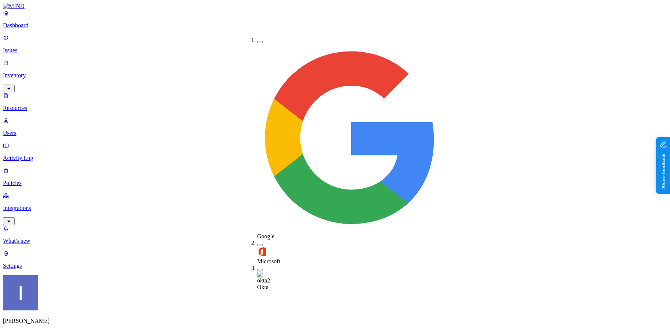 Image resolution: width=670 pixels, height=331 pixels. I want to click on img: MIND, so click(14, 6).